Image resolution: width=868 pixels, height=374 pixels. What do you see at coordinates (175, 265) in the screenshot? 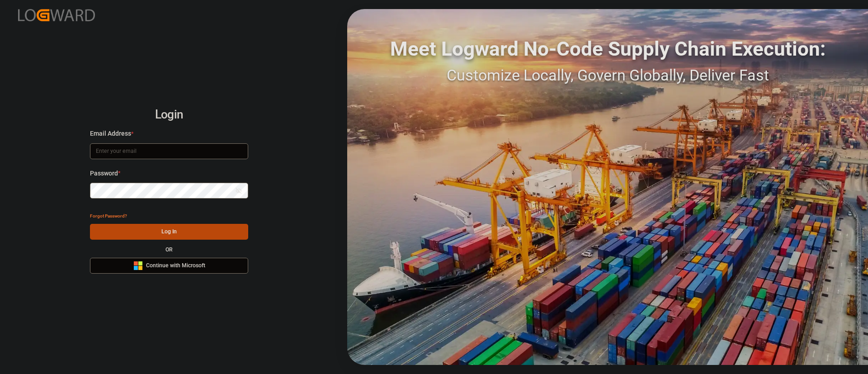
I see `span: Continue with Microsoft` at bounding box center [175, 265].